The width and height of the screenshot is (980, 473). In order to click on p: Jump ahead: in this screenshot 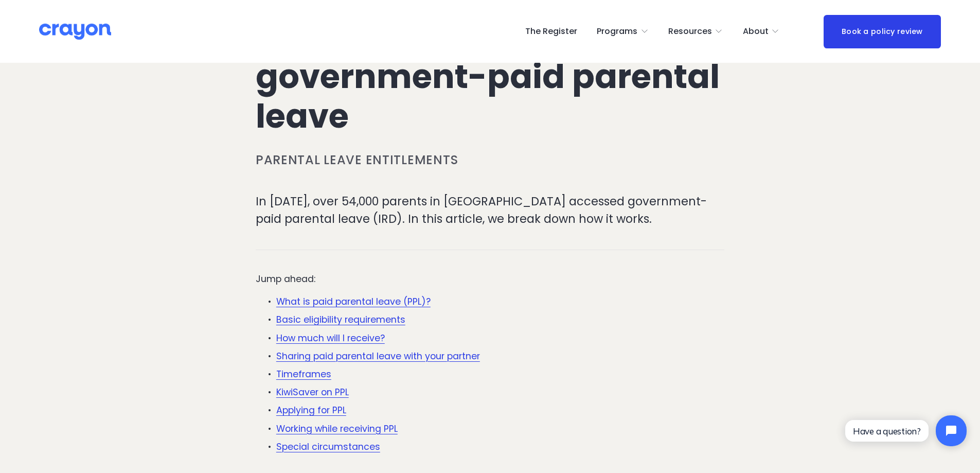, I will do `click(490, 278)`.